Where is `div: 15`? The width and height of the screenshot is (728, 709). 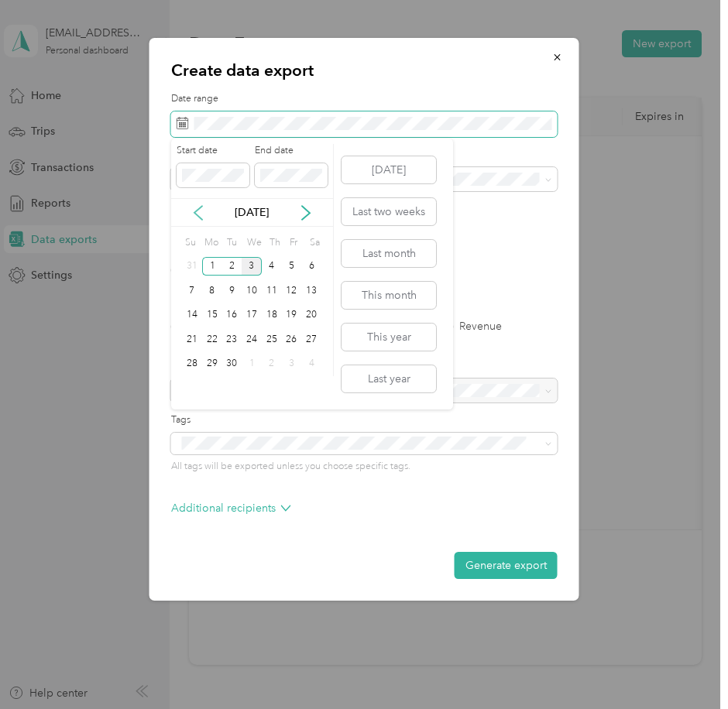
div: 15 is located at coordinates (212, 315).